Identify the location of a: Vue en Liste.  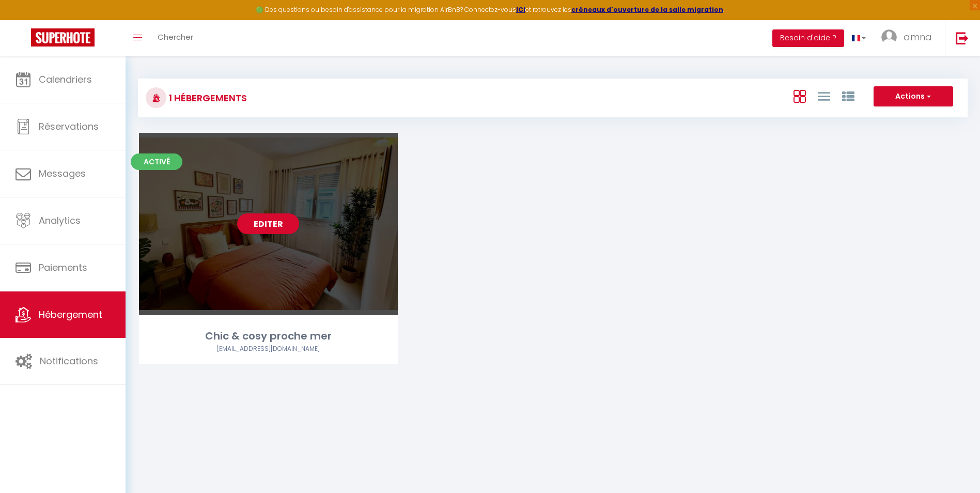
(824, 96).